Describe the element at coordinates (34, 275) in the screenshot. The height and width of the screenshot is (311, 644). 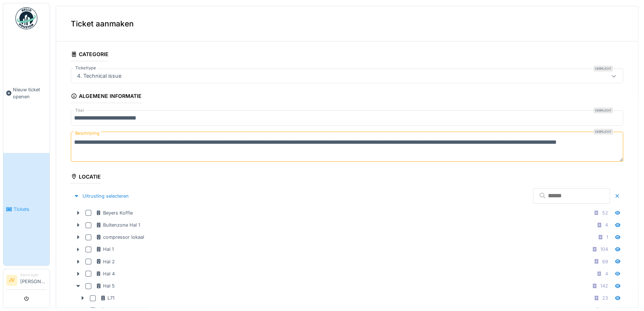
I see `div: Aanvrager` at that location.